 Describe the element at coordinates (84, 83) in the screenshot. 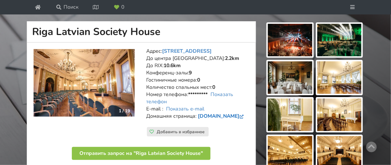

I see `img: Историческое место | Рига | Riga Latvian Society House` at that location.